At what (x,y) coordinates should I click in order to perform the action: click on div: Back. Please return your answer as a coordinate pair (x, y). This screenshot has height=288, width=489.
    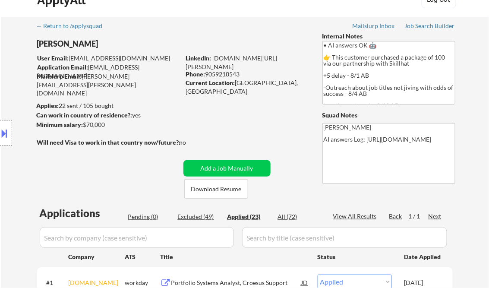
    Looking at the image, I should click on (396, 216).